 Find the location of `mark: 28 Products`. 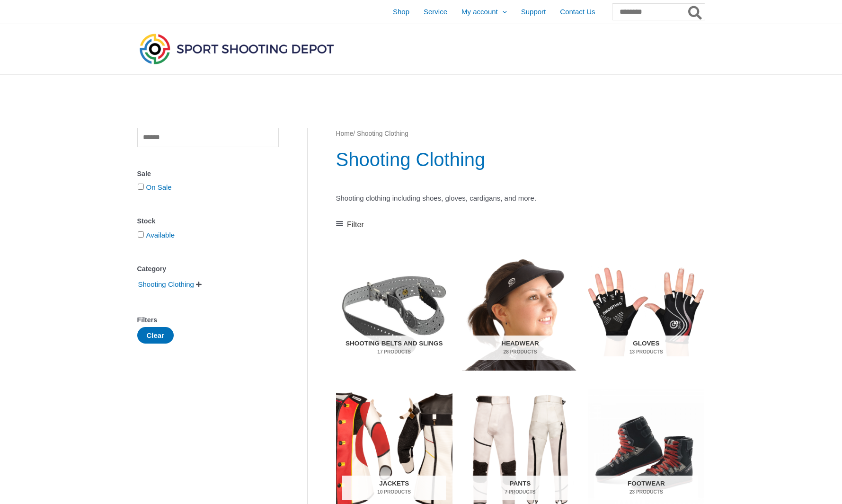

mark: 28 Products is located at coordinates (520, 352).